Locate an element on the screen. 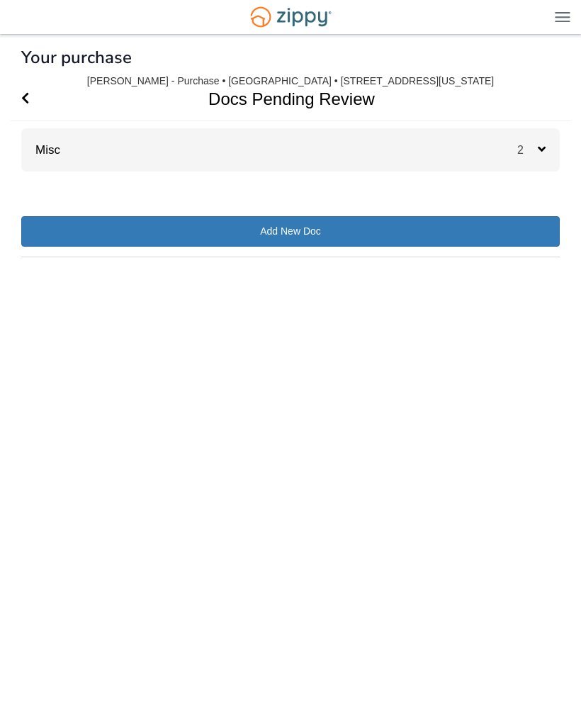  a: Misc is located at coordinates (40, 149).